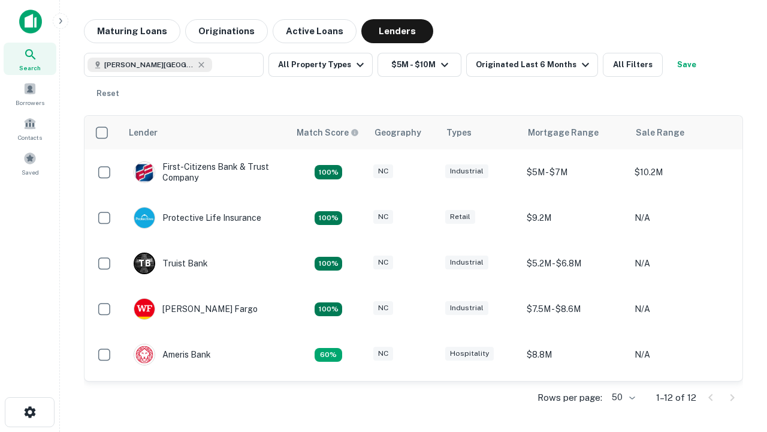  What do you see at coordinates (575, 309) in the screenshot?
I see `td: $7.5M - $8.6M` at bounding box center [575, 309].